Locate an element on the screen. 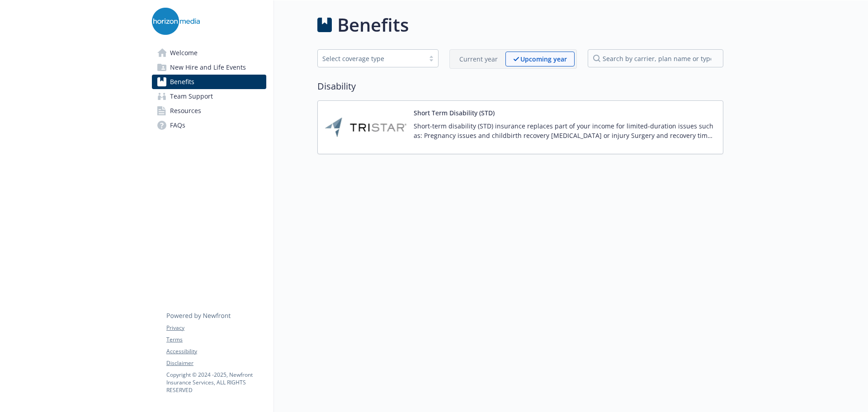 This screenshot has height=412, width=868. a: Welcome is located at coordinates (209, 53).